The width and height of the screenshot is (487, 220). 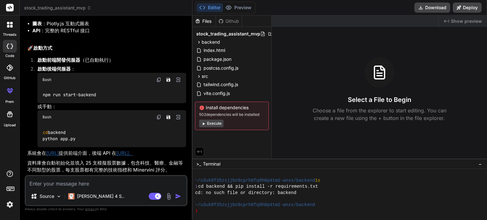 What do you see at coordinates (59, 136) in the screenshot?
I see `code: backend python app.py` at bounding box center [59, 136].